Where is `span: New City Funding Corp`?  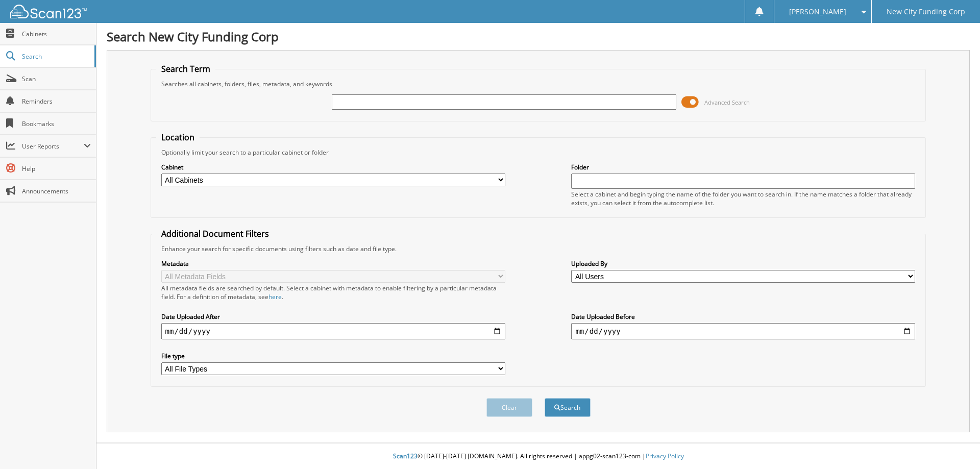
span: New City Funding Corp is located at coordinates (925, 11).